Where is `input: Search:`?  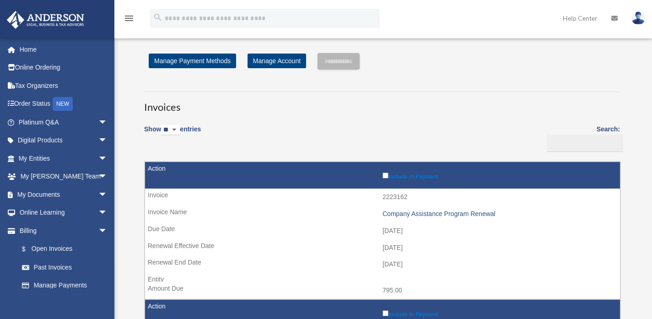
input: Search: is located at coordinates (584, 143).